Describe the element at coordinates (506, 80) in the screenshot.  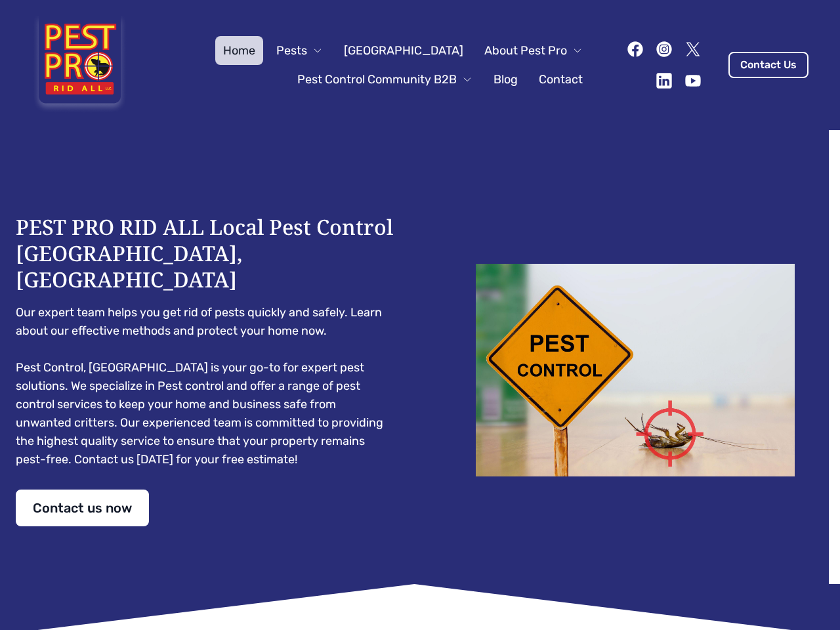
I see `a: Blog` at that location.